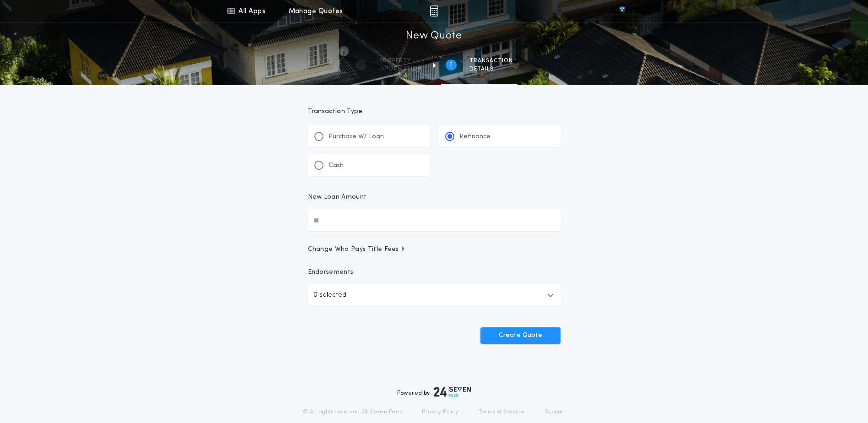  I want to click on h2: 2, so click(450, 65).